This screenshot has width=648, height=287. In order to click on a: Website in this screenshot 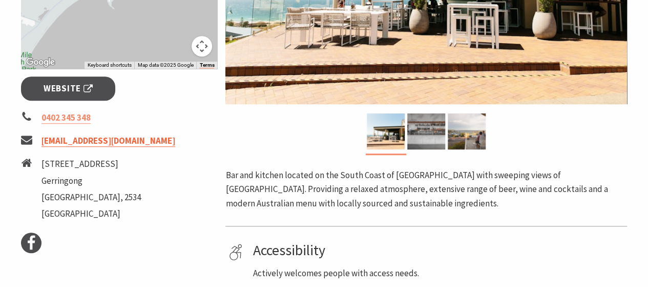, I will do `click(68, 88)`.